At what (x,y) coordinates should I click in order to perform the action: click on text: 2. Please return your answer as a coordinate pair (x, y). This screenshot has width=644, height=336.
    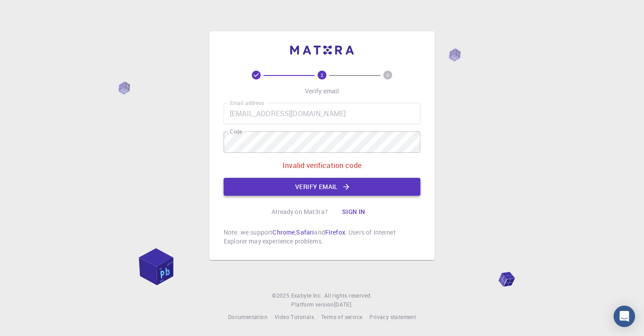
    Looking at the image, I should click on (322, 75).